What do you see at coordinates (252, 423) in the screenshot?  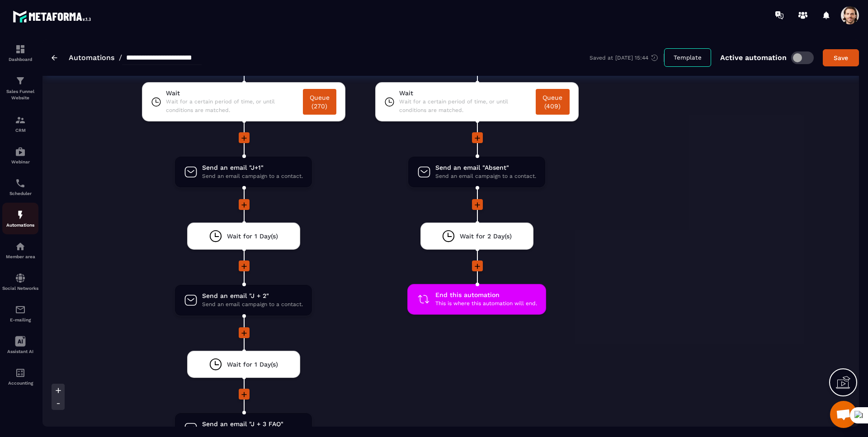 I see `span: Send an email "J + 3 FAQ"` at bounding box center [252, 423].